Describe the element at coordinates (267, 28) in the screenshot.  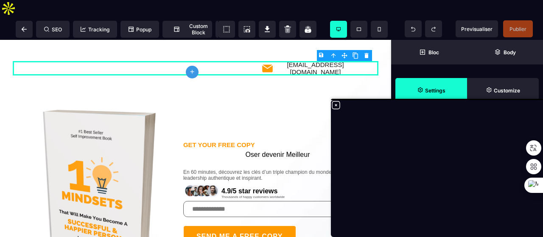
I see `img: 8aeef015e0ebd4251a34490ffea99928_mail.png` at that location.